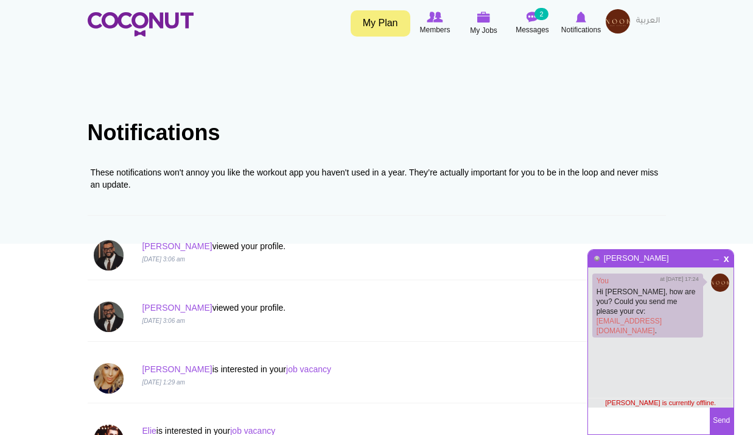 Image resolution: width=753 pixels, height=435 pixels. What do you see at coordinates (328, 369) in the screenshot?
I see `p: is interested in your` at bounding box center [328, 369].